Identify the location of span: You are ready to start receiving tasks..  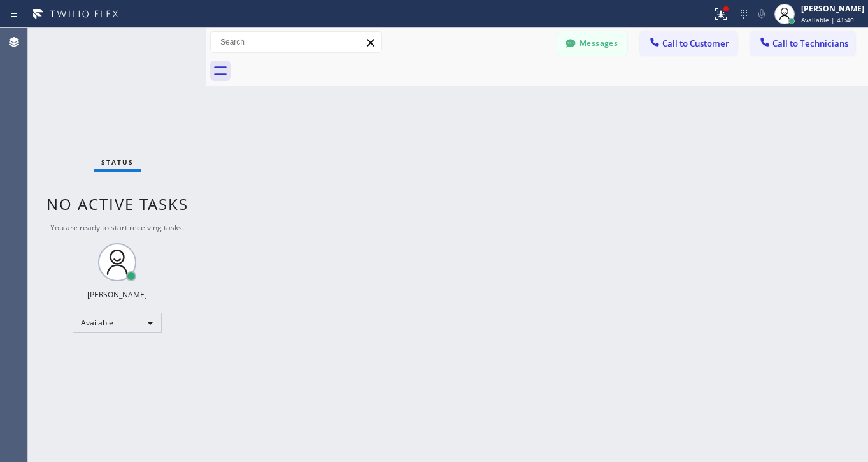
(118, 227).